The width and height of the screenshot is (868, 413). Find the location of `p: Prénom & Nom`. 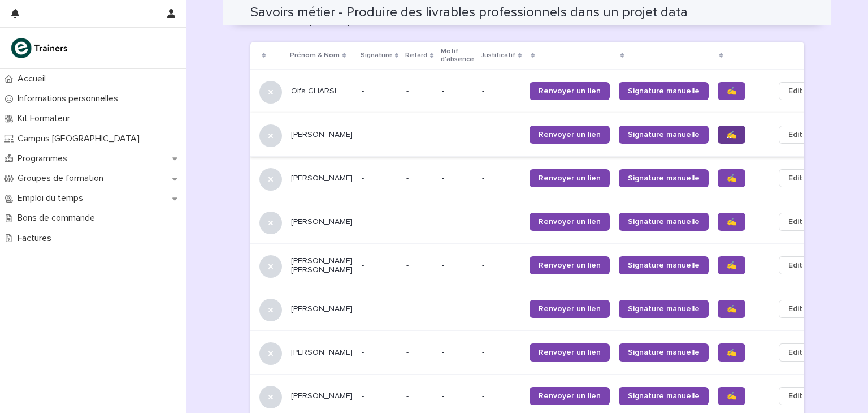

p: Prénom & Nom is located at coordinates (315, 55).